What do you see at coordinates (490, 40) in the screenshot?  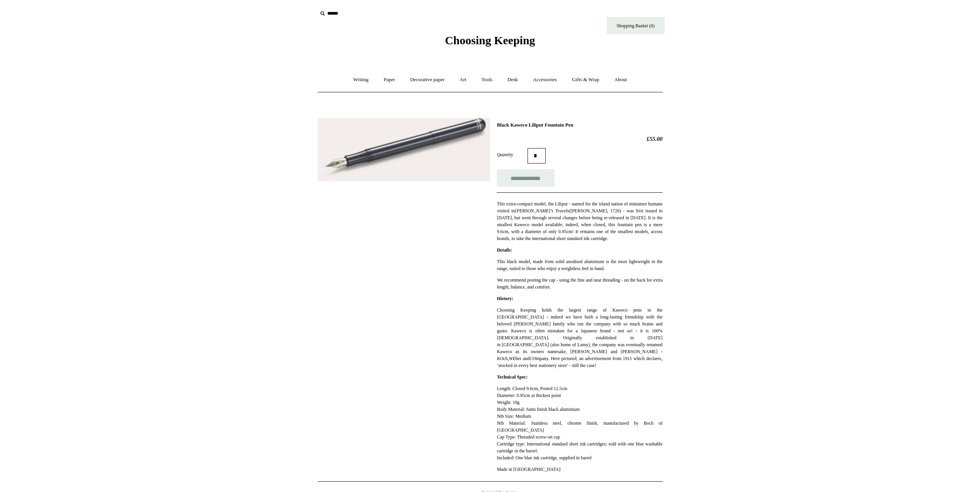 I see `span: Choosing Keeping` at bounding box center [490, 40].